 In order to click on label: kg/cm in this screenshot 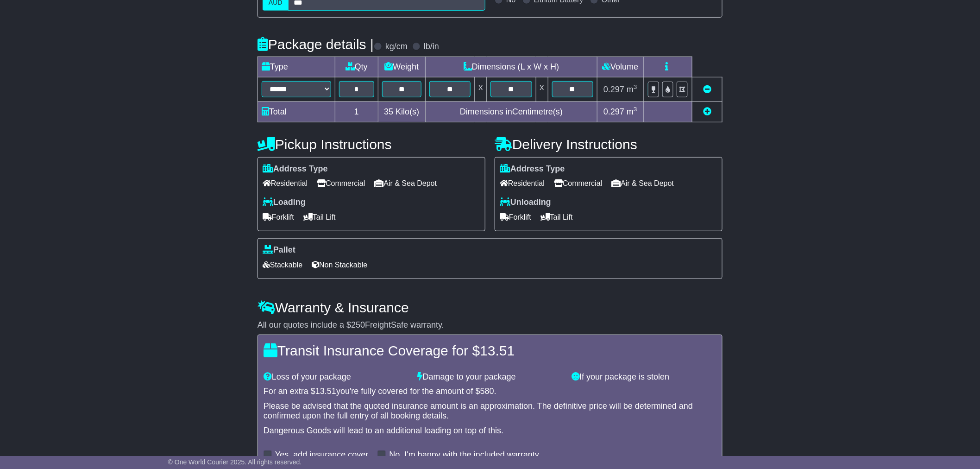, I will do `click(397, 47)`.